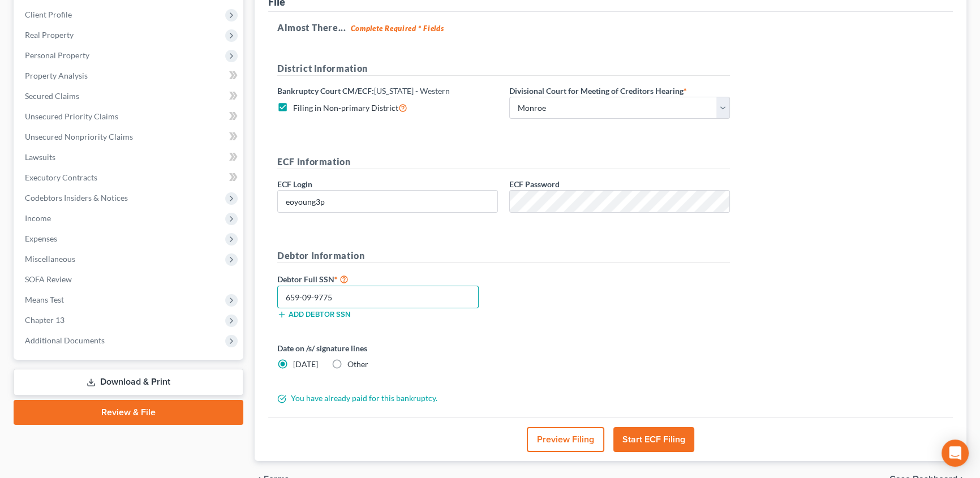 This screenshot has width=980, height=478. What do you see at coordinates (378, 297) in the screenshot?
I see `input: XXX-XX-XXXX` at bounding box center [378, 297].